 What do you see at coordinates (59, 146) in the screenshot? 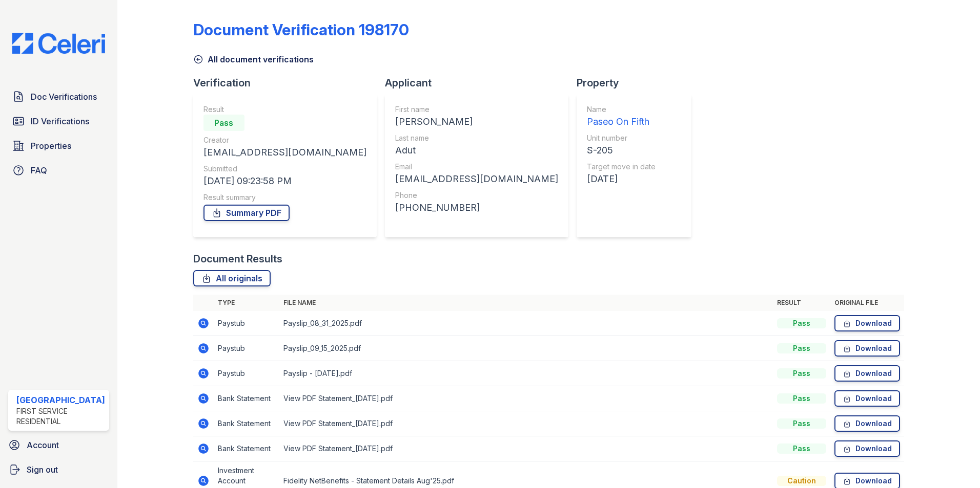
I see `a: Properties` at bounding box center [59, 146].